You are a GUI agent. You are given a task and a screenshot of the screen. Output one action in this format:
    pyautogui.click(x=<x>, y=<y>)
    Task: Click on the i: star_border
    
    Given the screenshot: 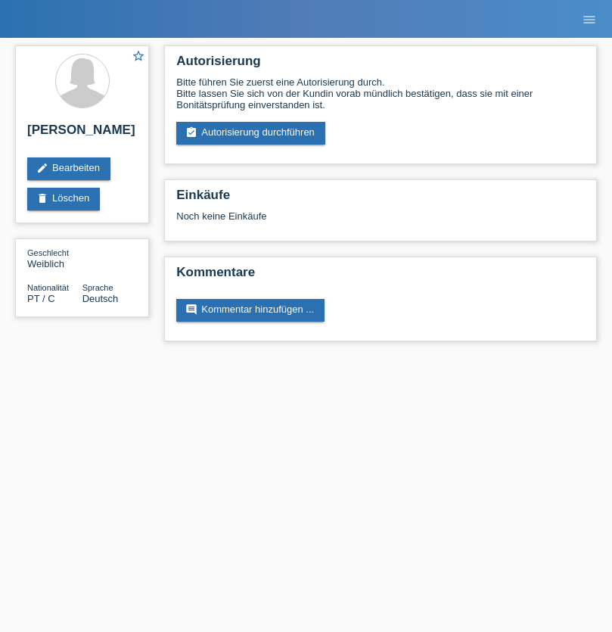 What is the action you would take?
    pyautogui.click(x=138, y=56)
    